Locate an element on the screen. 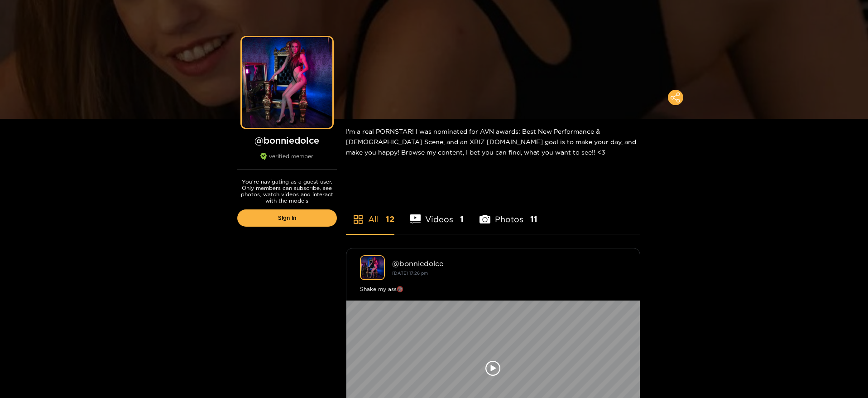  div: @ bonniedolce is located at coordinates (509, 263).